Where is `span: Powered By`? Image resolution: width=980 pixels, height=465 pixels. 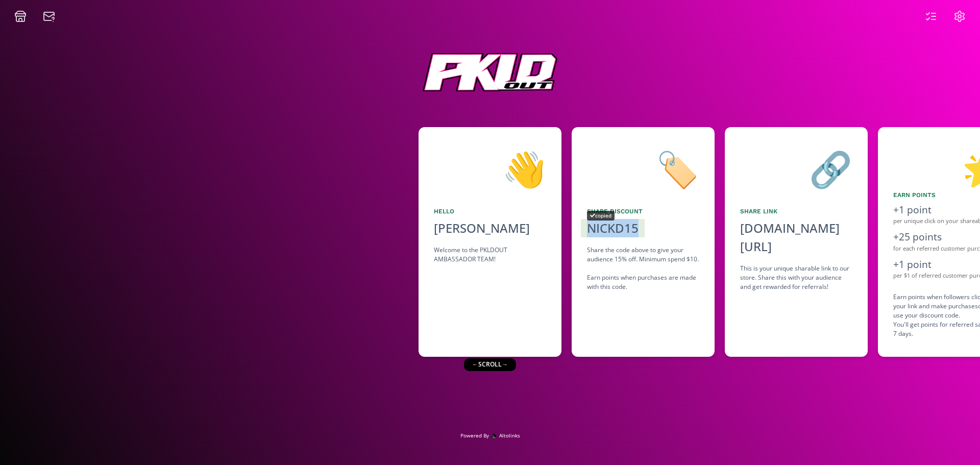 span: Powered By is located at coordinates (475, 436).